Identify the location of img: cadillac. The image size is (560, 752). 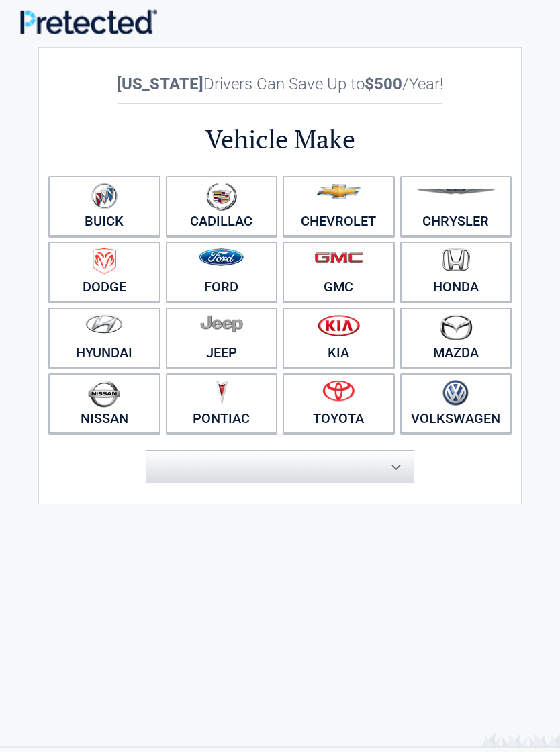
(222, 196).